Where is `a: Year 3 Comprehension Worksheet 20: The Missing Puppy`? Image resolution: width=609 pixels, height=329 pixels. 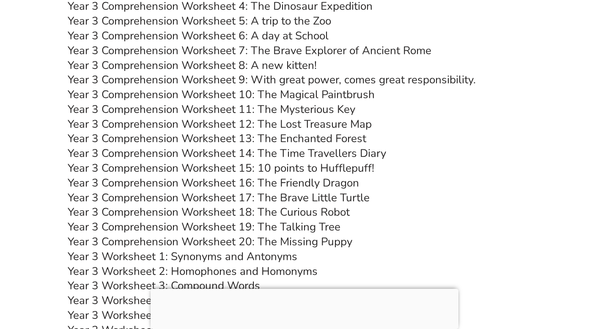 a: Year 3 Comprehension Worksheet 20: The Missing Puppy is located at coordinates (210, 242).